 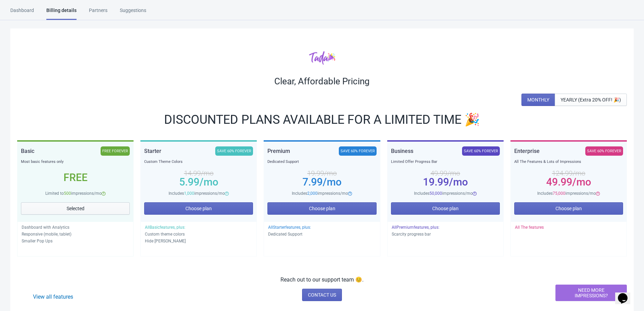 What do you see at coordinates (198, 182) in the screenshot?
I see `div: 5.99` at bounding box center [198, 182].